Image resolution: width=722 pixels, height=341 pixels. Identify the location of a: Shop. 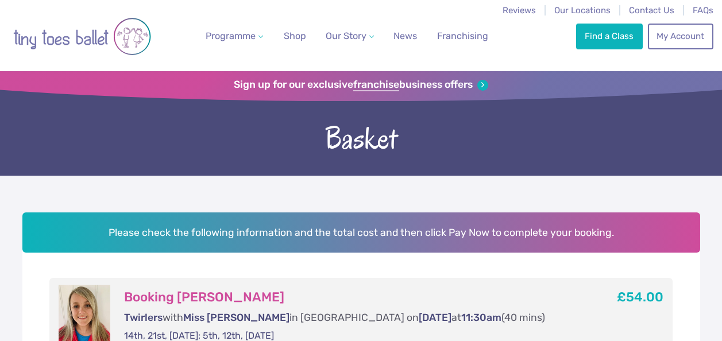
(295, 36).